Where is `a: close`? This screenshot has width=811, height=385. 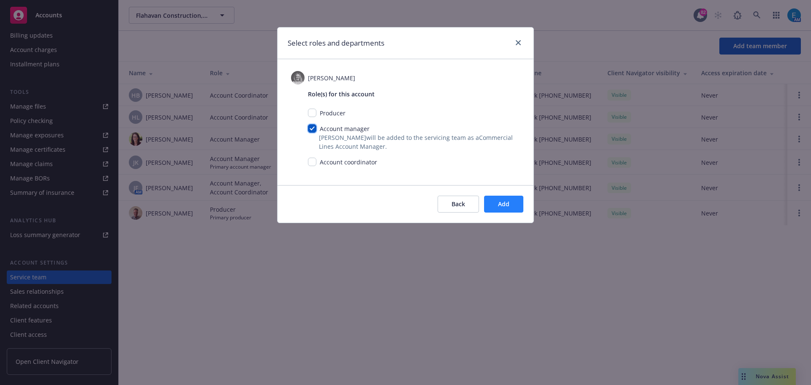 a: close is located at coordinates (518, 43).